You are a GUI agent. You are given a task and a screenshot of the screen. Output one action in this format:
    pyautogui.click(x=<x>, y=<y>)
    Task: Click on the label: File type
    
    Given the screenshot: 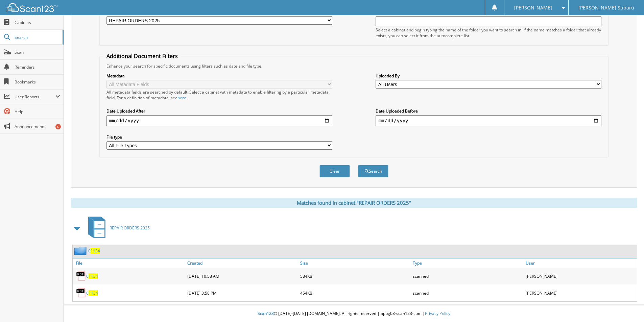 What is the action you would take?
    pyautogui.click(x=220, y=137)
    